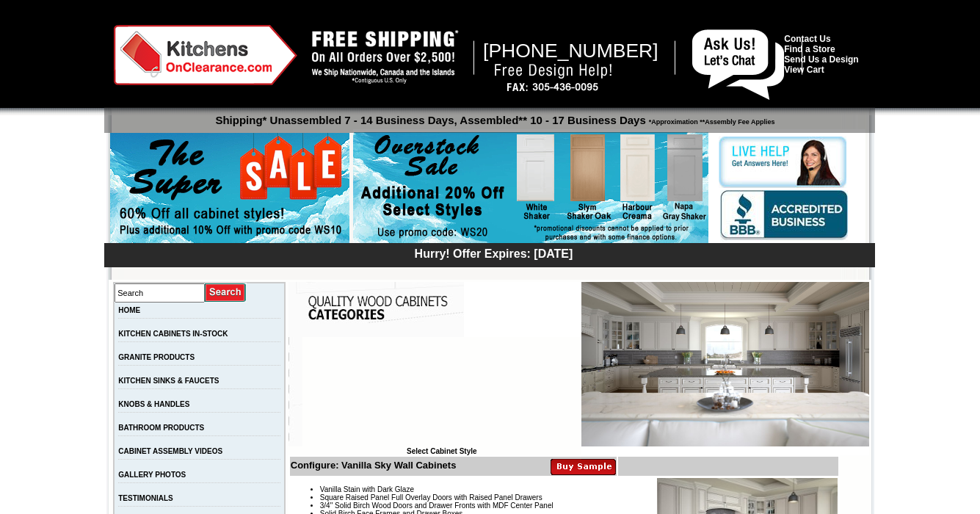 Image resolution: width=980 pixels, height=514 pixels. What do you see at coordinates (156, 357) in the screenshot?
I see `a: GRANITE PRODUCTS` at bounding box center [156, 357].